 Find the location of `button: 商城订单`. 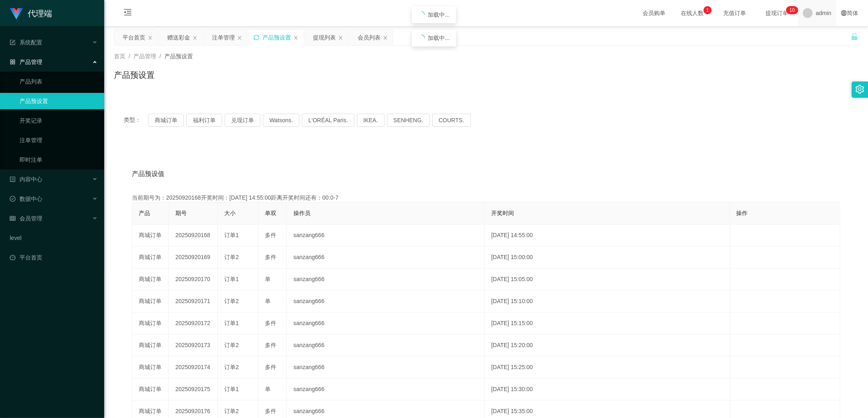

button: 商城订单 is located at coordinates (166, 120).